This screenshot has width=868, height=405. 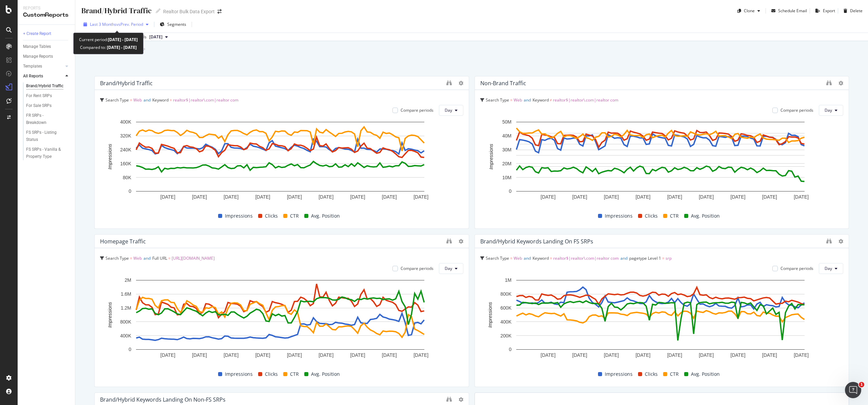 What do you see at coordinates (46, 56) in the screenshot?
I see `a: Manage Reports` at bounding box center [46, 56].